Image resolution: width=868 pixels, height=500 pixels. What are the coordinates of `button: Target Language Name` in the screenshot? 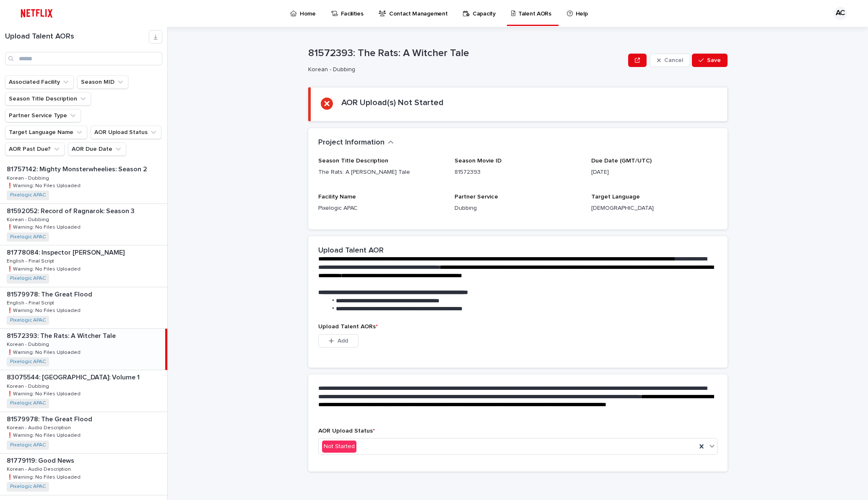 It's located at (46, 133).